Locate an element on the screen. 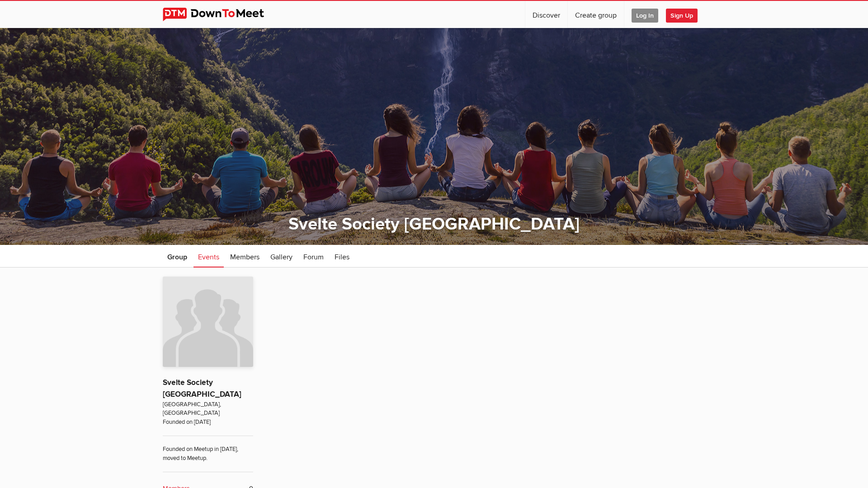 The image size is (868, 488). img: Svelte Society Stockholm is located at coordinates (208, 322).